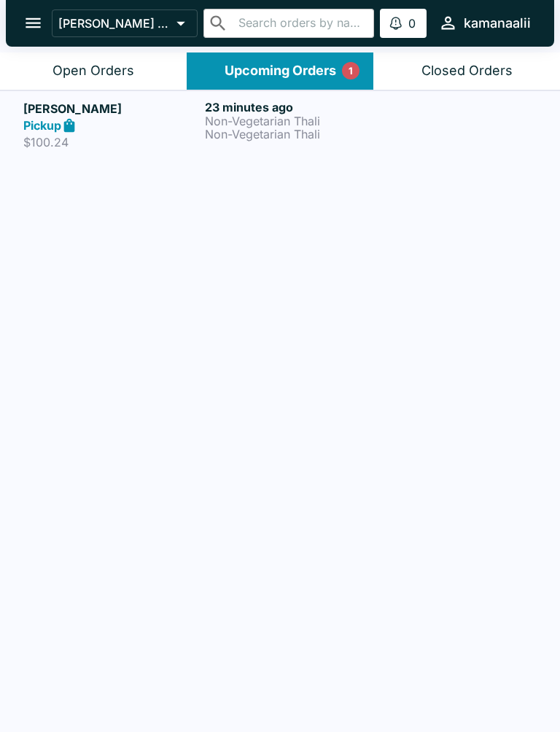 The width and height of the screenshot is (560, 732). I want to click on div: kamanaalii, so click(497, 23).